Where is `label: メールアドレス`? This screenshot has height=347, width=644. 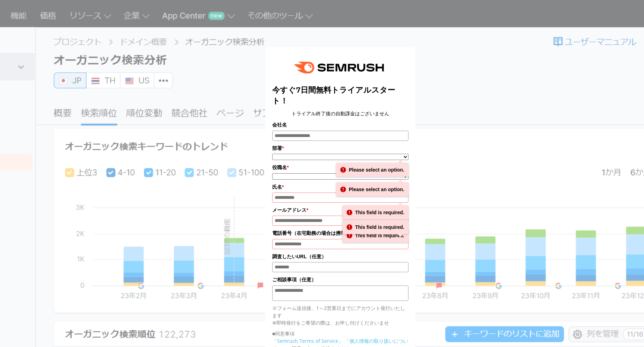
label: メールアドレス is located at coordinates (340, 210).